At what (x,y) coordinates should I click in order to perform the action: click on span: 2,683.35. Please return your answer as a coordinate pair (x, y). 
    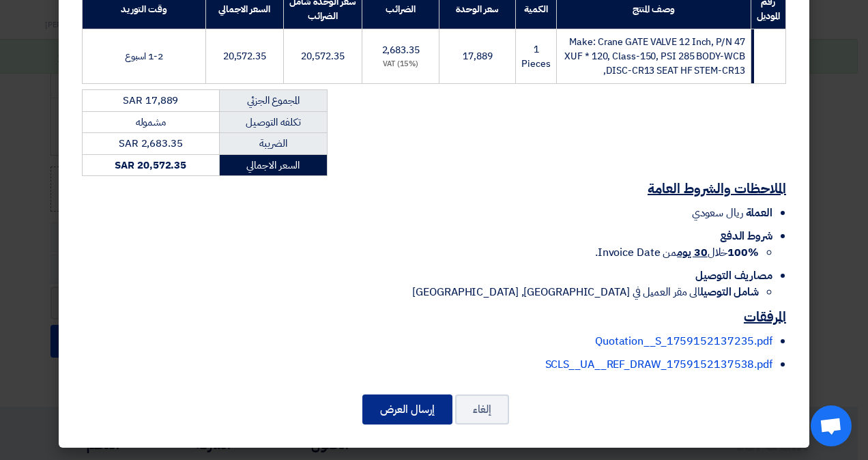
    Looking at the image, I should click on (400, 50).